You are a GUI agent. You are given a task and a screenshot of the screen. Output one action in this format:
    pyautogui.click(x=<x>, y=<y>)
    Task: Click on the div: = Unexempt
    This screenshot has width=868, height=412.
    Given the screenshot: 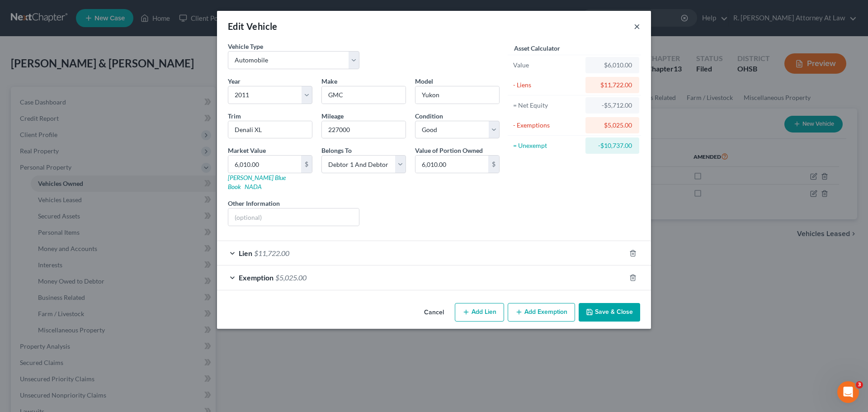 What is the action you would take?
    pyautogui.click(x=547, y=146)
    